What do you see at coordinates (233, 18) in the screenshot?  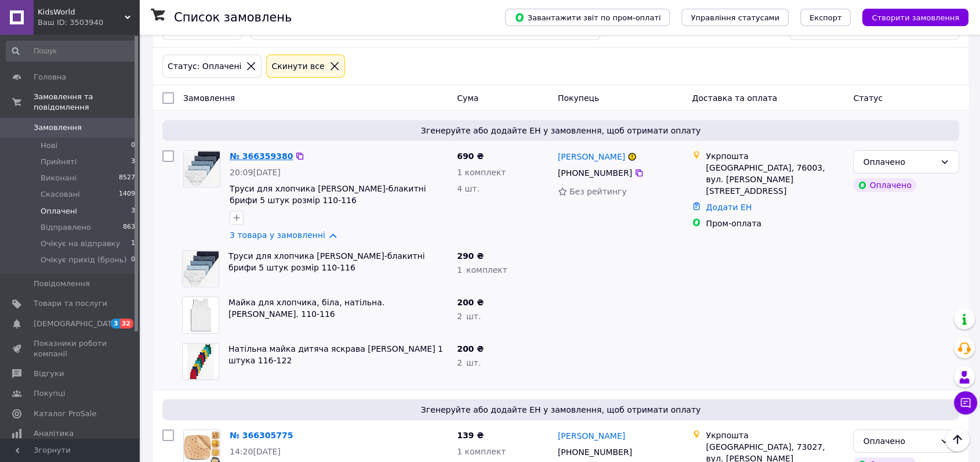 I see `h1: Список замовлень` at bounding box center [233, 18].